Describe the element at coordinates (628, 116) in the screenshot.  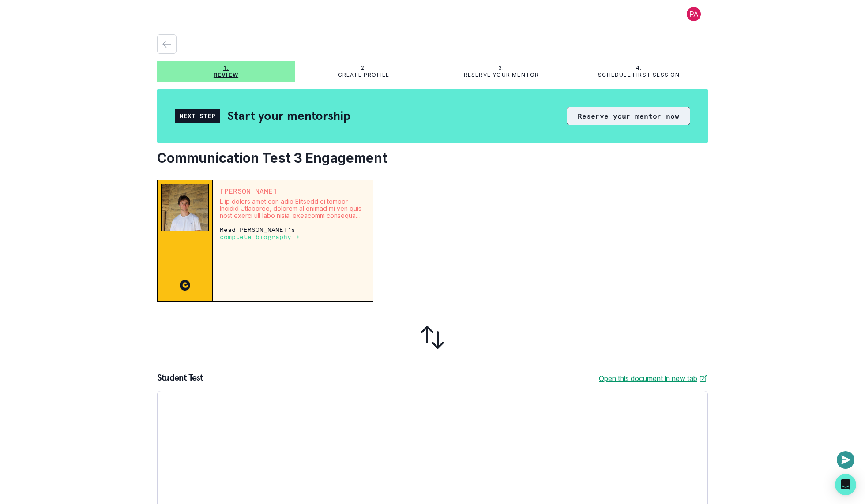
I see `button: Reserve your mentor now` at that location.